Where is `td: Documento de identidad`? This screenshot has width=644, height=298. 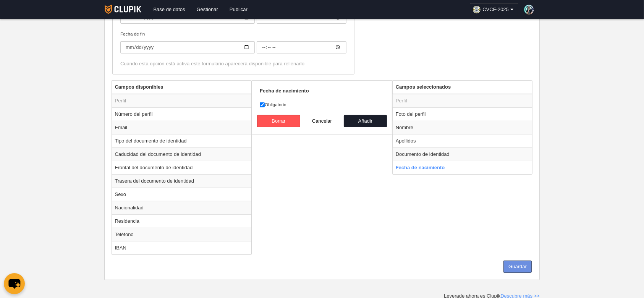
td: Documento de identidad is located at coordinates (462, 154).